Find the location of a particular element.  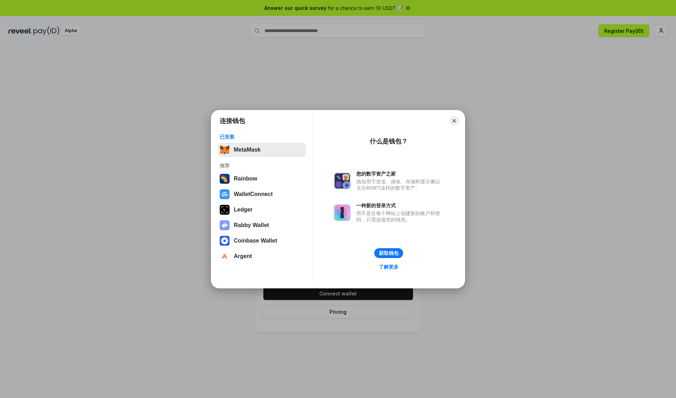

div: 已安装 is located at coordinates (262, 137).